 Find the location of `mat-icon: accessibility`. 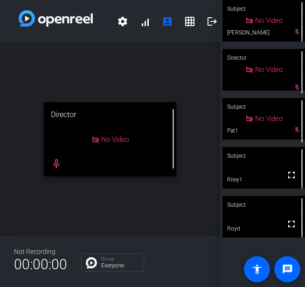

mat-icon: accessibility is located at coordinates (257, 269).